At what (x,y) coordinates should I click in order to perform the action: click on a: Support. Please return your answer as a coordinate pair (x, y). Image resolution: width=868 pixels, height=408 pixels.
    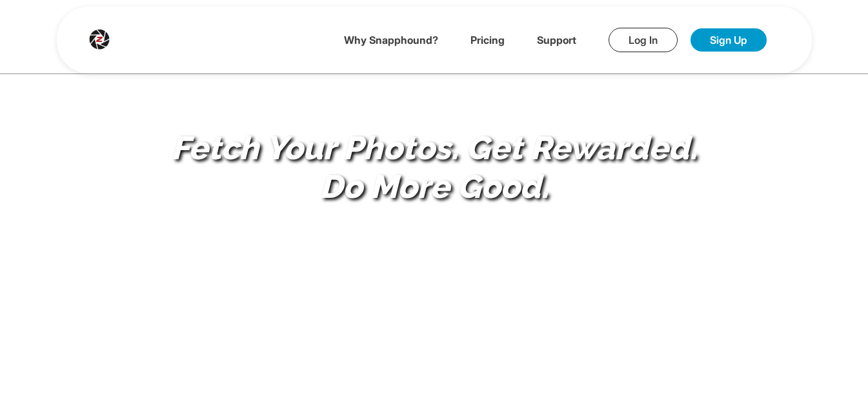
    Looking at the image, I should click on (556, 40).